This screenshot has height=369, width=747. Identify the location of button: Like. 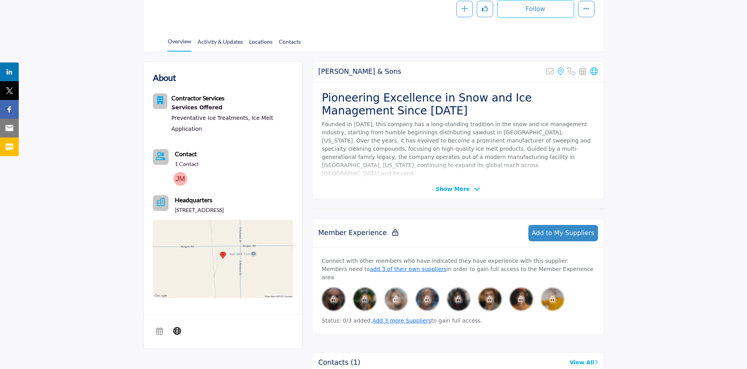
(485, 9).